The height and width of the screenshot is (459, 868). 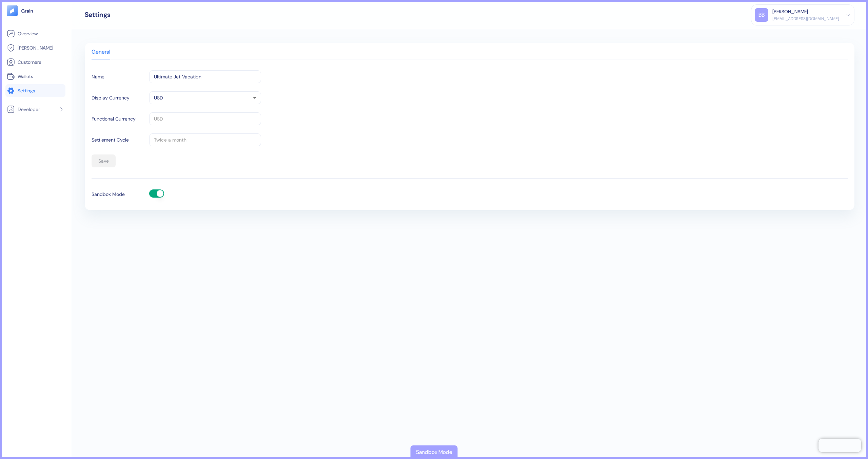 I want to click on div: BB, so click(x=762, y=15).